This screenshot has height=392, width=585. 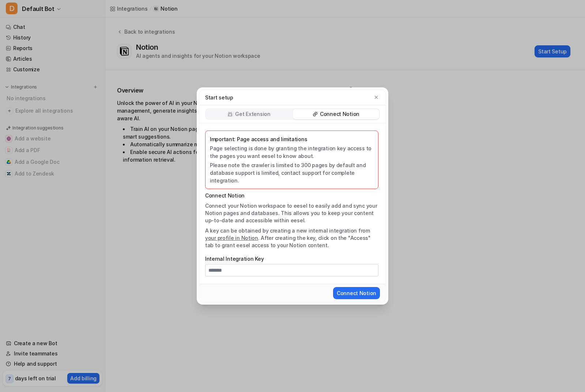 What do you see at coordinates (253, 114) in the screenshot?
I see `p: Get Extension` at bounding box center [253, 114].